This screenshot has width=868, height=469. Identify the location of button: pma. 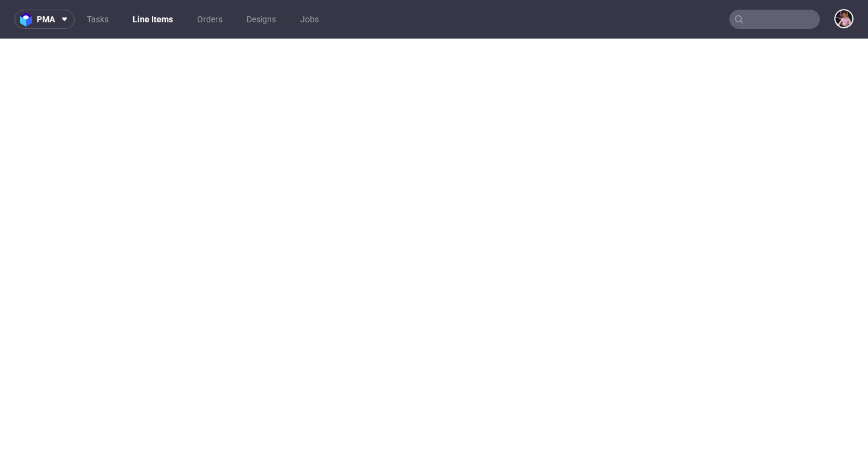
(44, 20).